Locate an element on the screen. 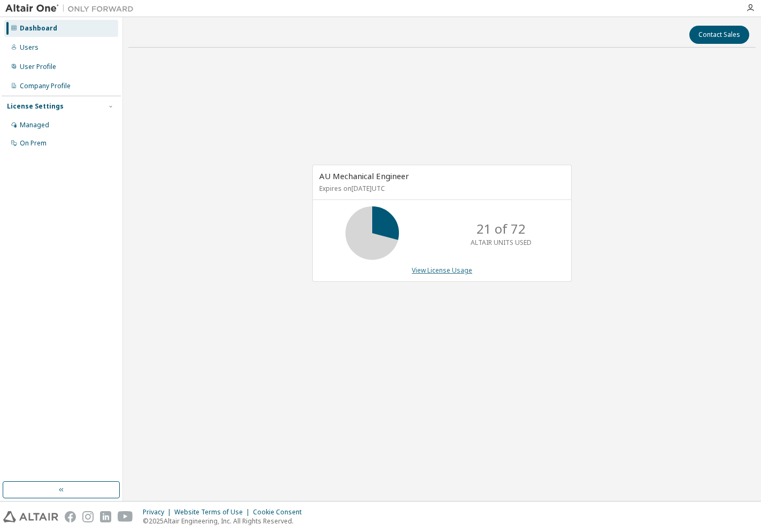 Image resolution: width=761 pixels, height=532 pixels. img: youtube.svg is located at coordinates (125, 516).